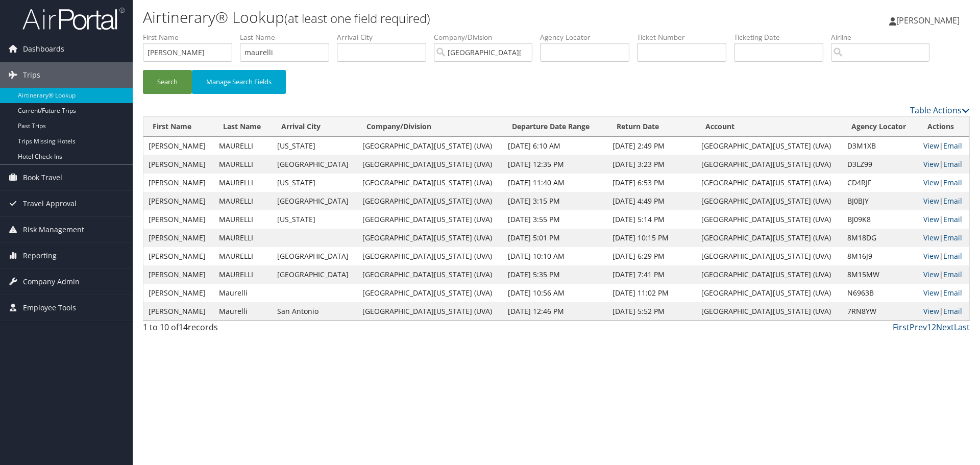  Describe the element at coordinates (430, 126) in the screenshot. I see `th: Company/Division` at that location.